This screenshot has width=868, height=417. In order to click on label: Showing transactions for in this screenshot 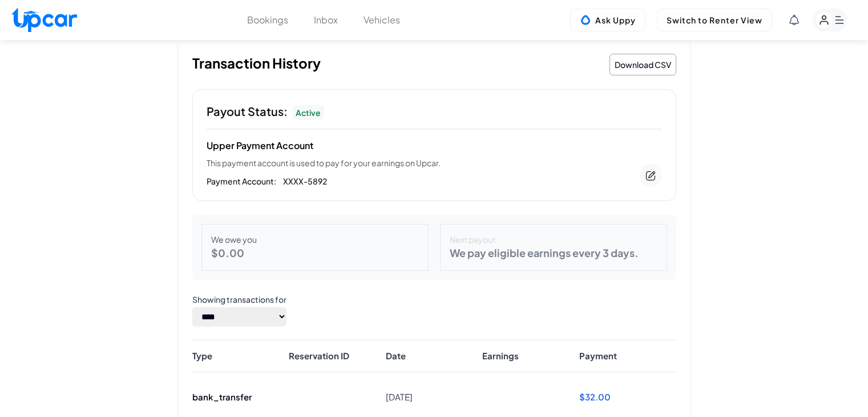, I will do `click(239, 299)`.